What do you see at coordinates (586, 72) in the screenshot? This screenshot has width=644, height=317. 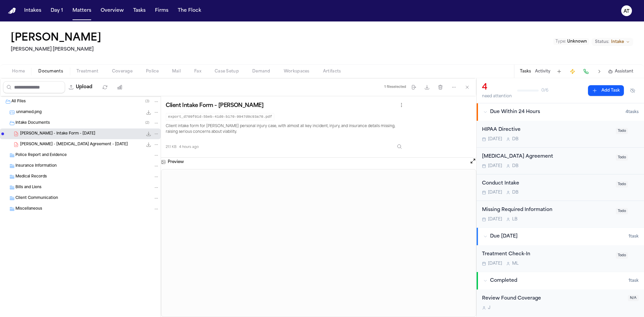 I see `button: Make a Call` at bounding box center [586, 72].